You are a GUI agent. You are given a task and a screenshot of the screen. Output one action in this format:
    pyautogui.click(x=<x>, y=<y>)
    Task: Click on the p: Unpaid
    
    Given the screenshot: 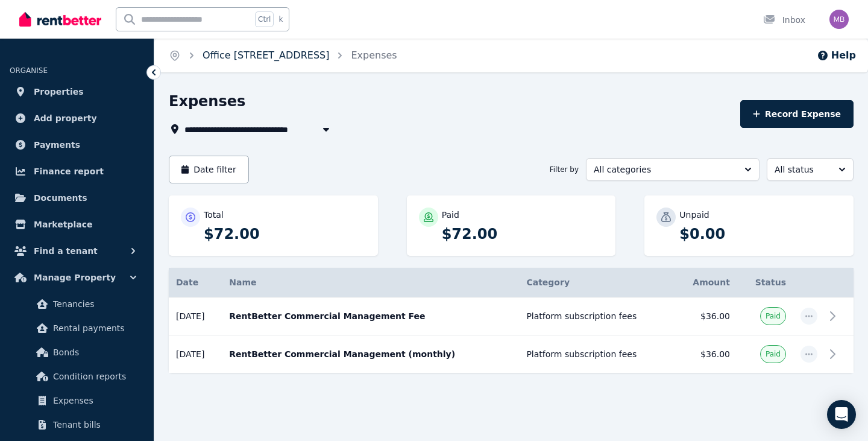 What is the action you would take?
    pyautogui.click(x=694, y=215)
    